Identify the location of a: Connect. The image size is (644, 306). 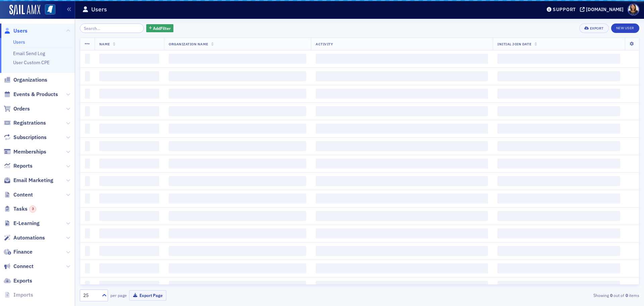
(18, 267).